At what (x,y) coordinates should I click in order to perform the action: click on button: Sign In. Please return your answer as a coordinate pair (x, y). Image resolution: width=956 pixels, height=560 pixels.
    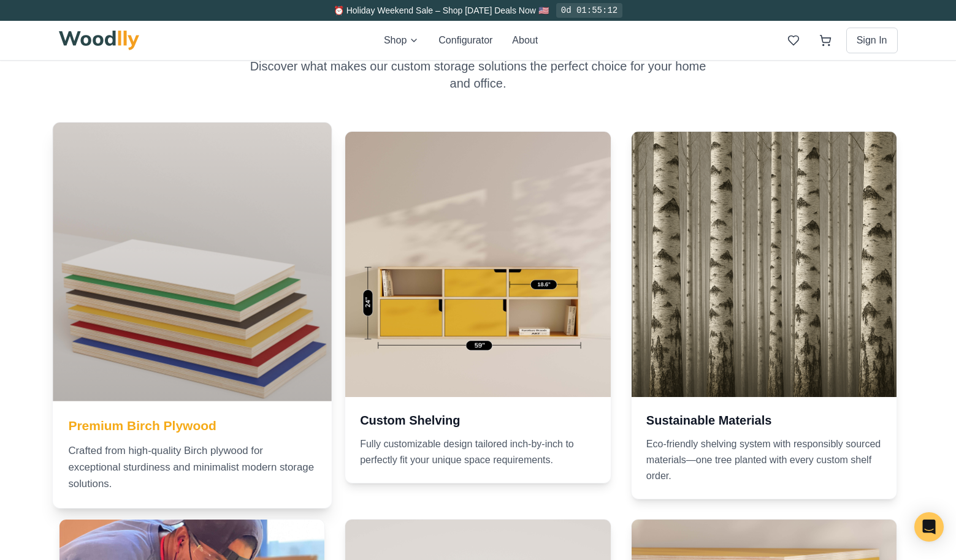
    Looking at the image, I should click on (872, 40).